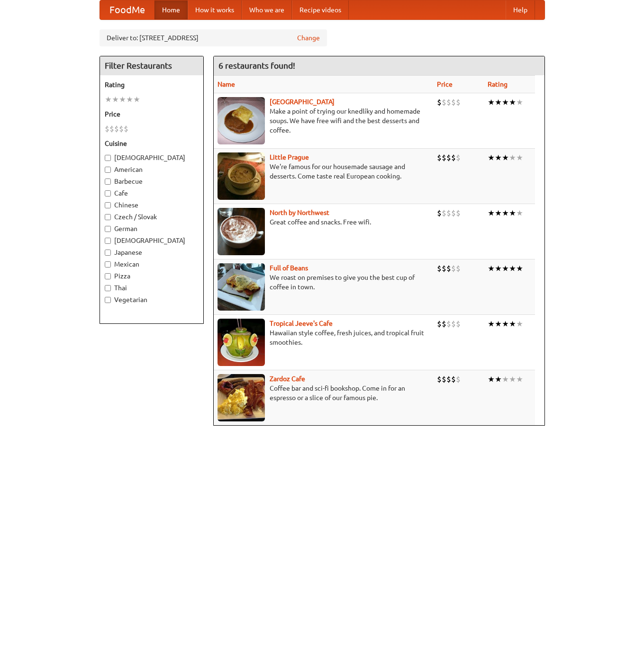 Image resolution: width=644 pixels, height=670 pixels. Describe the element at coordinates (323, 338) in the screenshot. I see `p: Hawaiian style coffee, fresh juices, and tropical fruit smoothies.` at that location.